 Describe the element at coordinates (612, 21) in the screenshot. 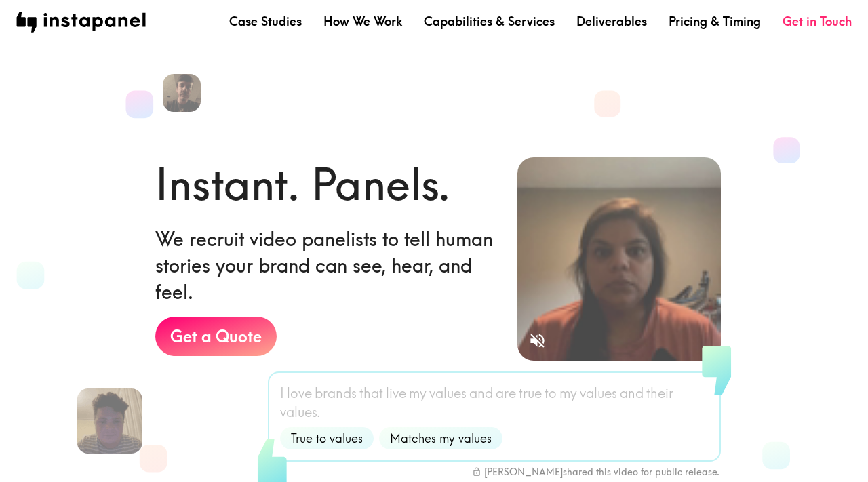

I see `a: Deliverables` at that location.